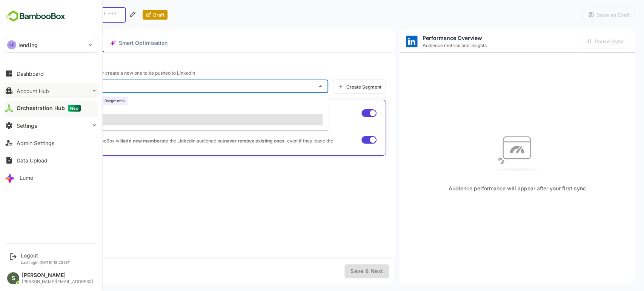 This screenshot has height=291, width=644. What do you see at coordinates (51, 143) in the screenshot?
I see `button: Admin Settings` at bounding box center [51, 143].